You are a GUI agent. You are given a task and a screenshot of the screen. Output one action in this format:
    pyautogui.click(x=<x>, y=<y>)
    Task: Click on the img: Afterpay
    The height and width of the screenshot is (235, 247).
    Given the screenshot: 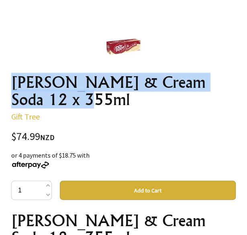 What is the action you would take?
    pyautogui.click(x=31, y=165)
    